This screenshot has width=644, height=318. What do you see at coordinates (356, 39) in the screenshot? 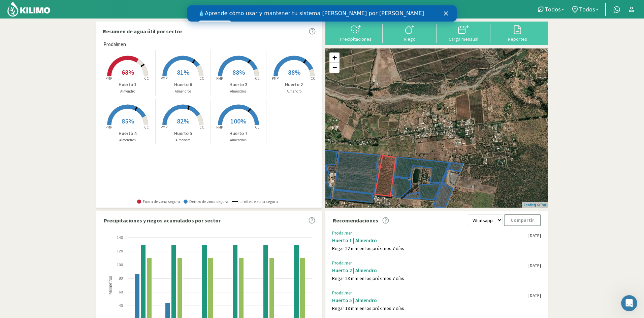
I see `div: Precipitaciones` at bounding box center [356, 39].